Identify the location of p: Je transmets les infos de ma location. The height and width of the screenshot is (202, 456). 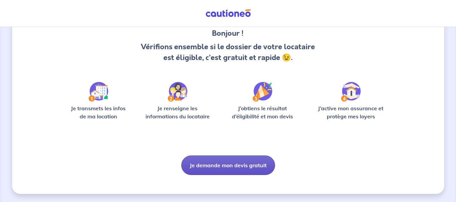
(98, 112).